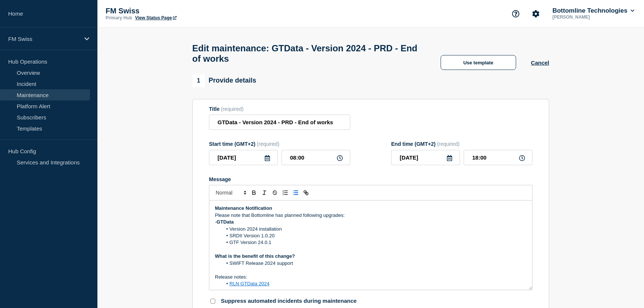 This screenshot has width=644, height=308. What do you see at coordinates (540, 63) in the screenshot?
I see `button: Cancel` at bounding box center [540, 63].